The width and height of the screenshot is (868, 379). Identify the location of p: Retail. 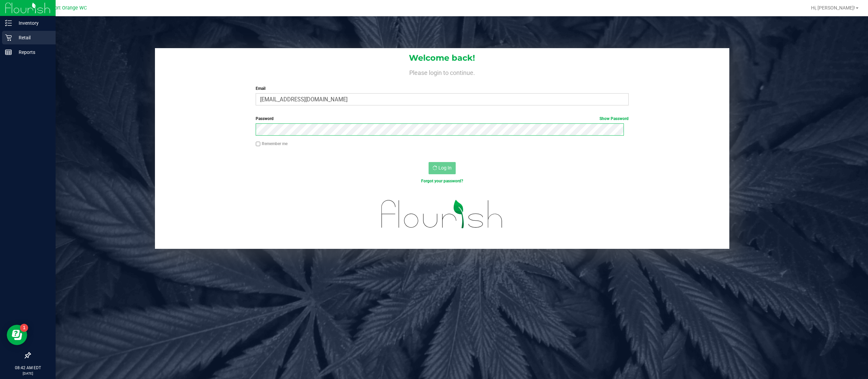
(33, 38).